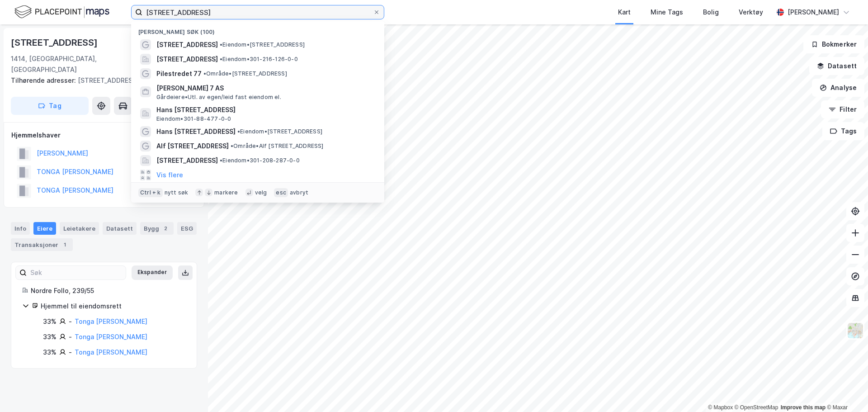 Image resolution: width=868 pixels, height=412 pixels. I want to click on div: esc, so click(281, 193).